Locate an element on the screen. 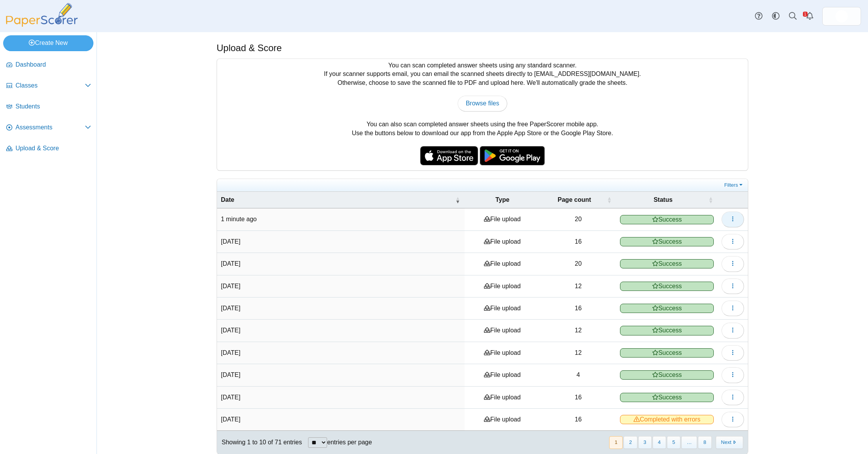 The height and width of the screenshot is (454, 868). span: Classes is located at coordinates (50, 86).